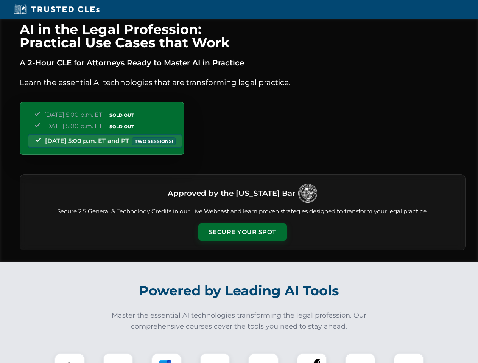 This screenshot has width=478, height=363. What do you see at coordinates (239, 321) in the screenshot?
I see `p: Master the essential AI technologies transforming the legal profession. Our comprehensive courses...` at bounding box center [239, 321].